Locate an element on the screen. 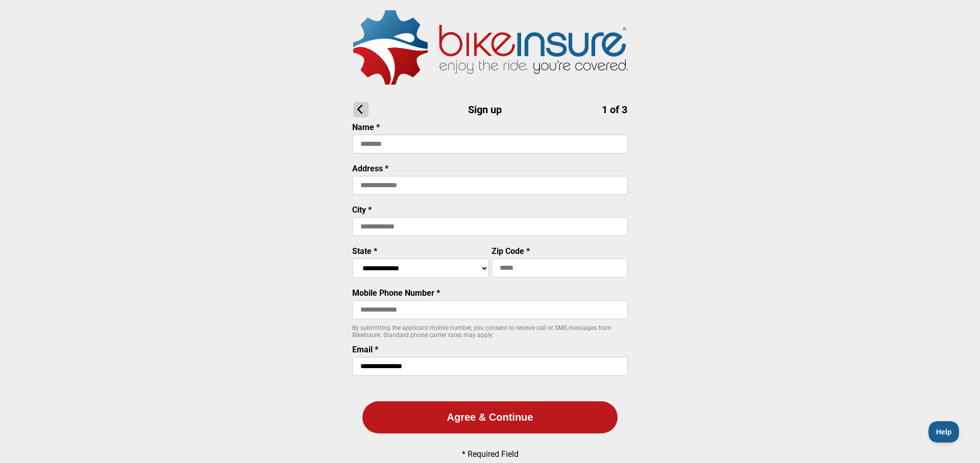 Image resolution: width=980 pixels, height=463 pixels. p: * Required Field is located at coordinates (490, 454).